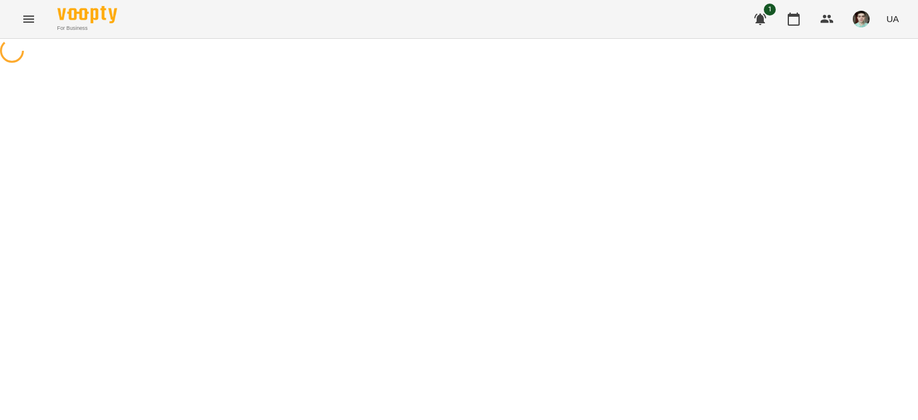 The image size is (918, 420). I want to click on span: 1, so click(770, 10).